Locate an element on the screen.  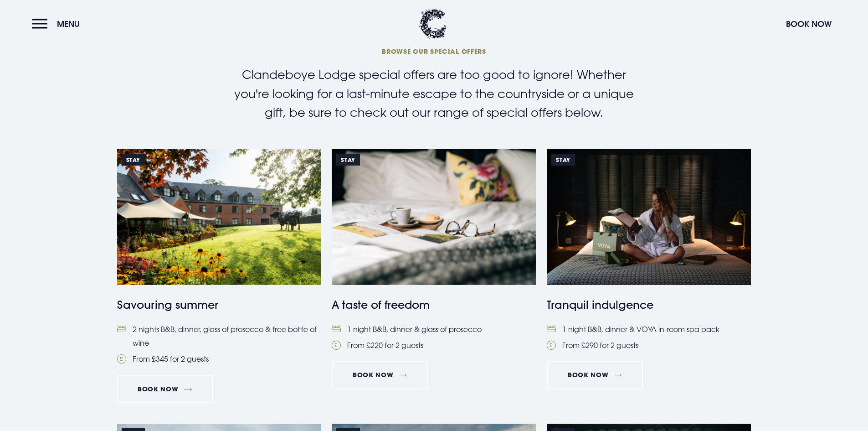
a: Stay https://clandeboyelodge.s3-assets.com/offer-thumbnails/taste-of-freedom-special-offers-2025.... is located at coordinates (434, 251).